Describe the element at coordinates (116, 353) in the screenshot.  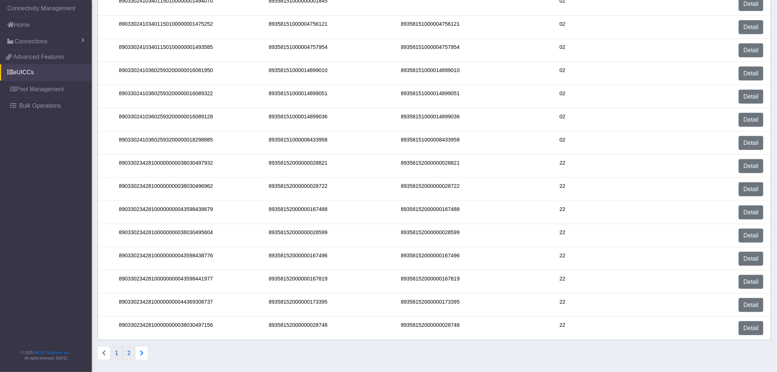
I see `button: 1` at that location.